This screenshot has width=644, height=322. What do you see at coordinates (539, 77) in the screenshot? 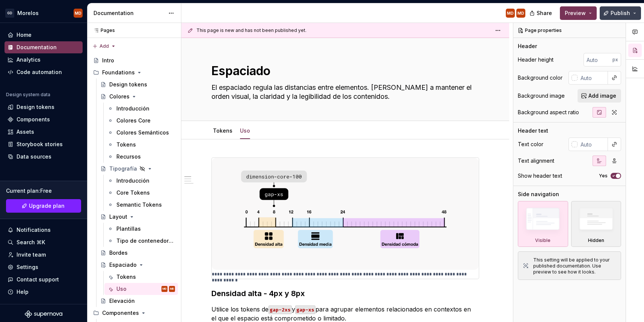
I see `div: Background color` at bounding box center [539, 77].